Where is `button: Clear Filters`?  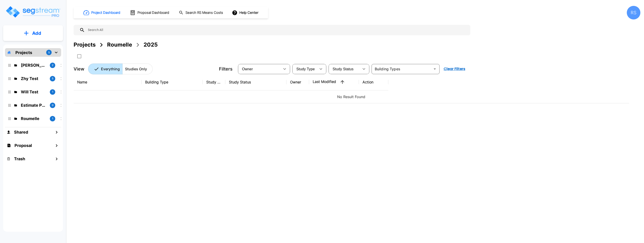
button: Clear Filters is located at coordinates (454, 69).